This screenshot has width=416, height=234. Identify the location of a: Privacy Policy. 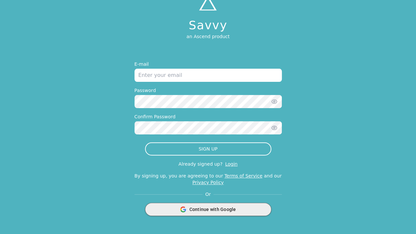
(208, 182).